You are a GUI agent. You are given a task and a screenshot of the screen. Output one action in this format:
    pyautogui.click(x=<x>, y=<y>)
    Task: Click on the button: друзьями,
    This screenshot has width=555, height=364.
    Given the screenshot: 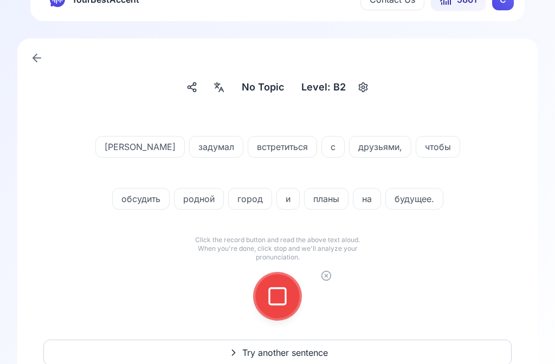 What is the action you would take?
    pyautogui.click(x=380, y=147)
    